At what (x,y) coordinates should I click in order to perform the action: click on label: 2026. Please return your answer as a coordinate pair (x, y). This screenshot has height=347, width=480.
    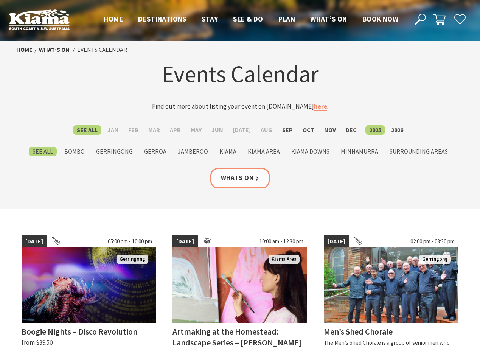
    Looking at the image, I should click on (397, 130).